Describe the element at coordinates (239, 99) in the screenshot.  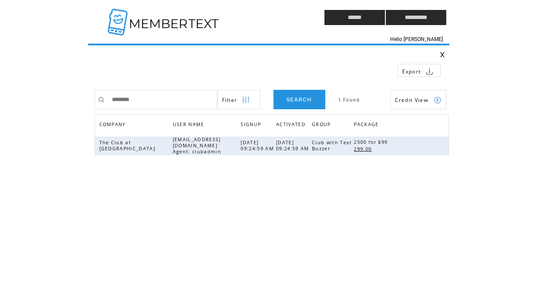
I see `a: Filter` at that location.